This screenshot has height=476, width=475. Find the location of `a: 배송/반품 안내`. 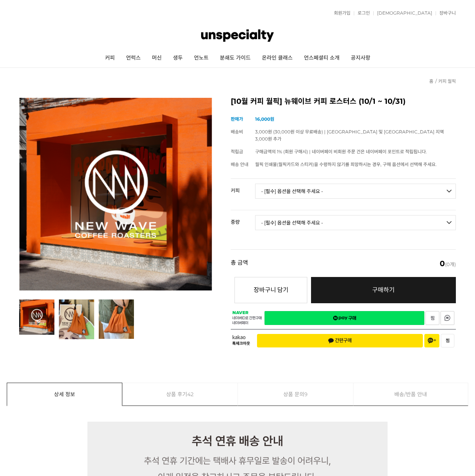

a: 배송/반품 안내 is located at coordinates (411, 395).